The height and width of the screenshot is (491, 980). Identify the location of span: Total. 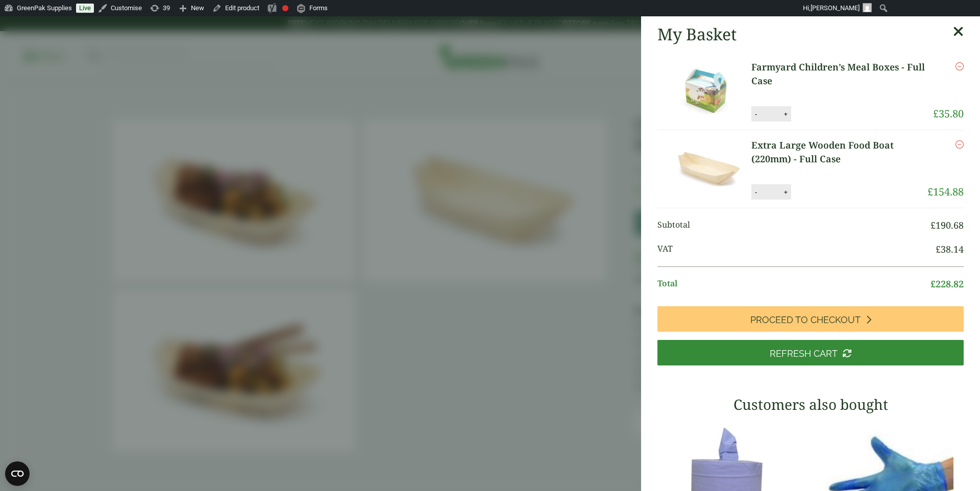
(794, 284).